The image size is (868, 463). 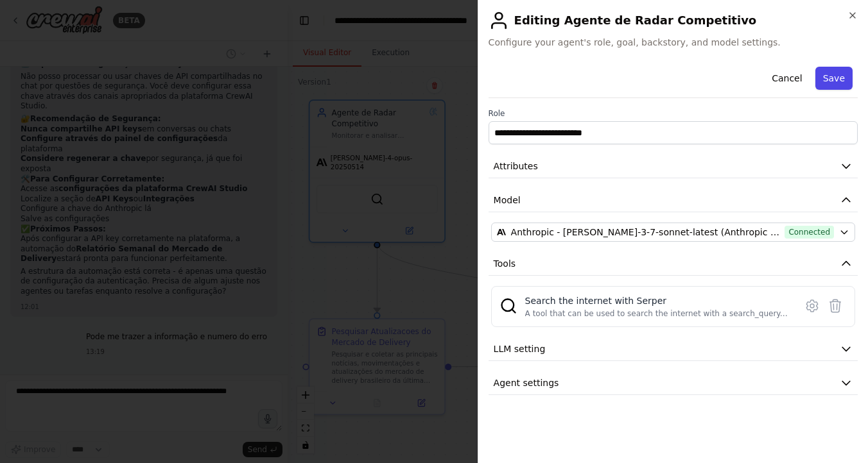 What do you see at coordinates (508, 306) in the screenshot?
I see `img: SerperDevTool` at bounding box center [508, 306].